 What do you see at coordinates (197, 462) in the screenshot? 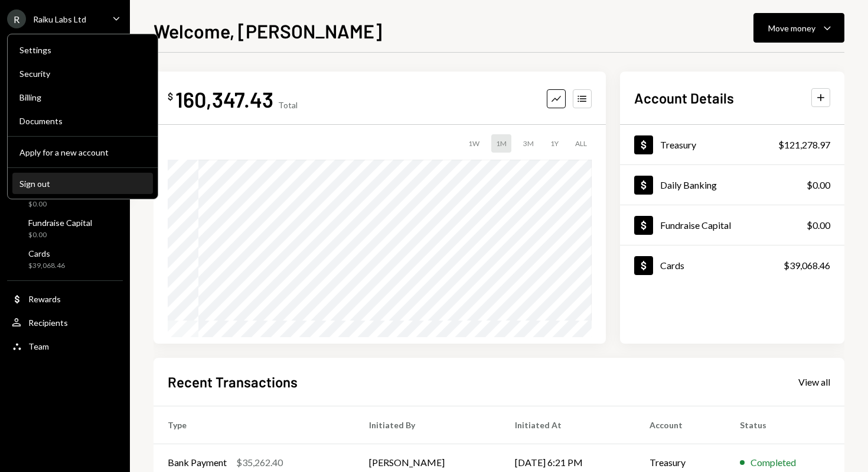
I see `div: Bank Payment` at bounding box center [197, 462].